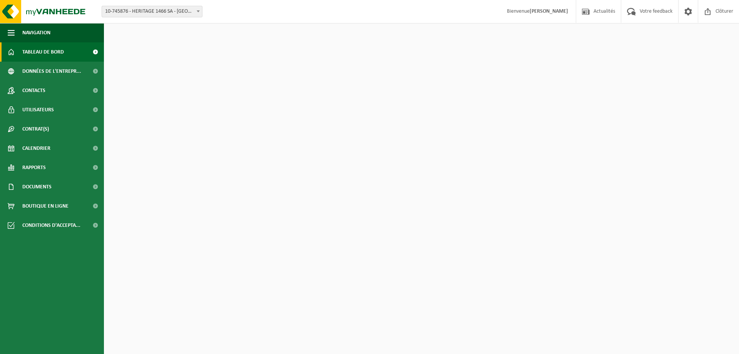  What do you see at coordinates (52, 71) in the screenshot?
I see `span: Données de l'entrepr...` at bounding box center [52, 71].